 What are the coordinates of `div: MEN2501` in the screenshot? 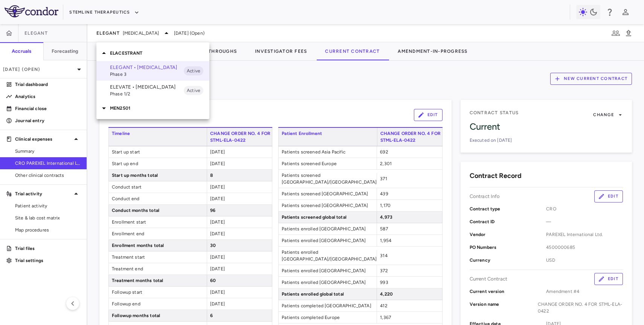 It's located at (153, 108).